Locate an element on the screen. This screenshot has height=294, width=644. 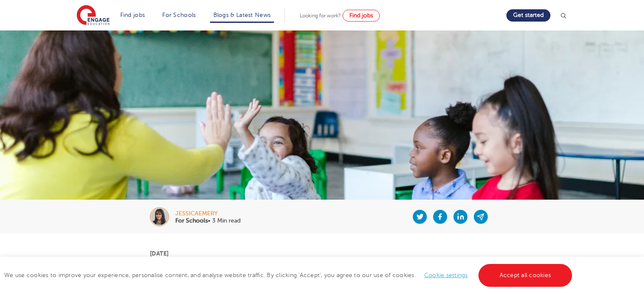
span: Looking for work? is located at coordinates (320, 15).